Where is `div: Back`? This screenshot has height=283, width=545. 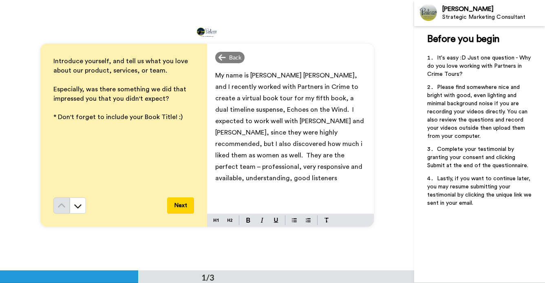 div: Back is located at coordinates (230, 57).